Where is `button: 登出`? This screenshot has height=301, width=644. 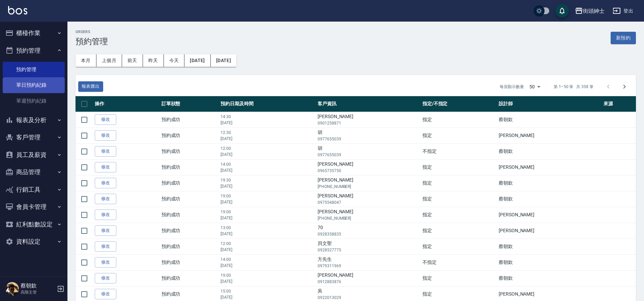 button: 登出 is located at coordinates (623, 11).